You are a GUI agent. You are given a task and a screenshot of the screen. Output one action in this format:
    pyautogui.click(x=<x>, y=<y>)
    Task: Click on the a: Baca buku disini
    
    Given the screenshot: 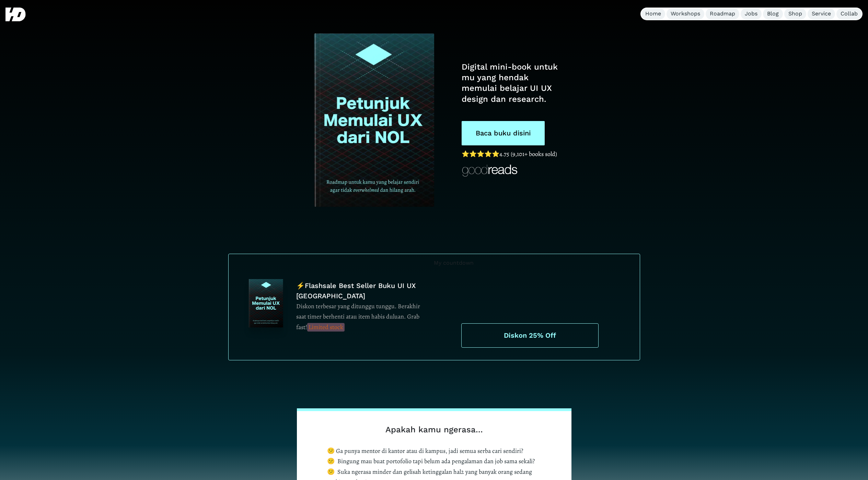 What is the action you would take?
    pyautogui.click(x=503, y=133)
    